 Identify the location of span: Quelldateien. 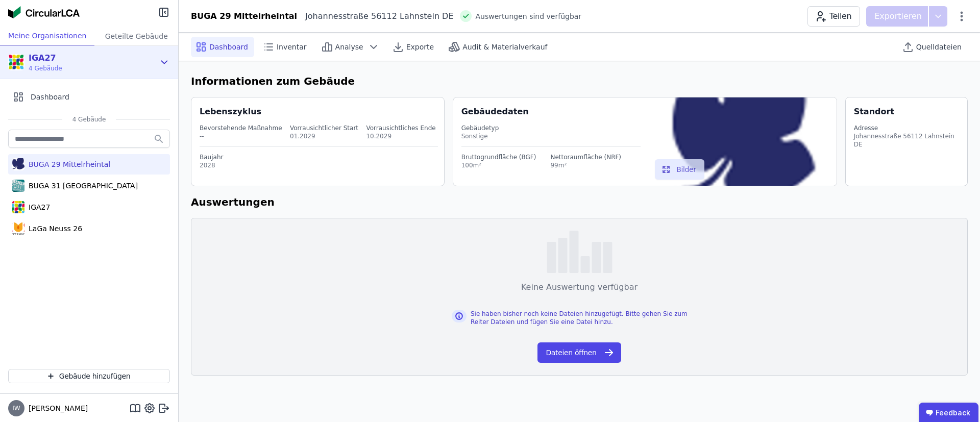
(939, 47).